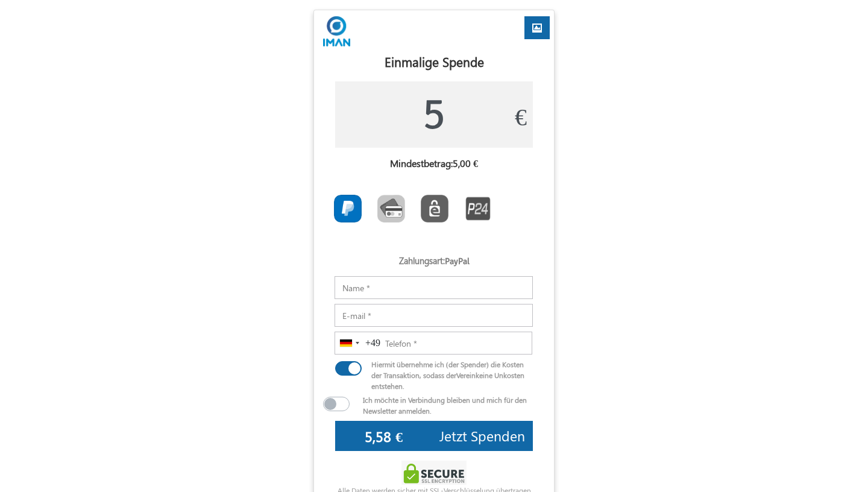 The width and height of the screenshot is (868, 492). I want to click on img: EPS.png, so click(435, 209).